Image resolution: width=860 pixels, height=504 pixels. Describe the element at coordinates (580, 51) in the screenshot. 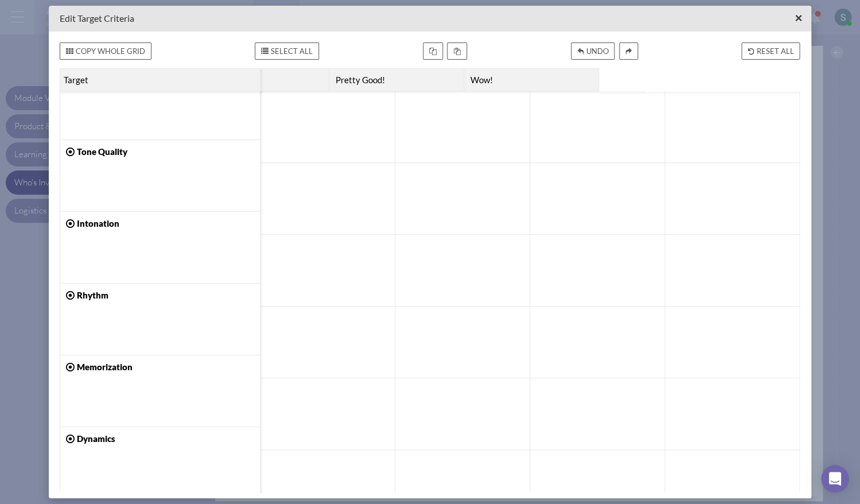

I see `img: undo-icon` at that location.